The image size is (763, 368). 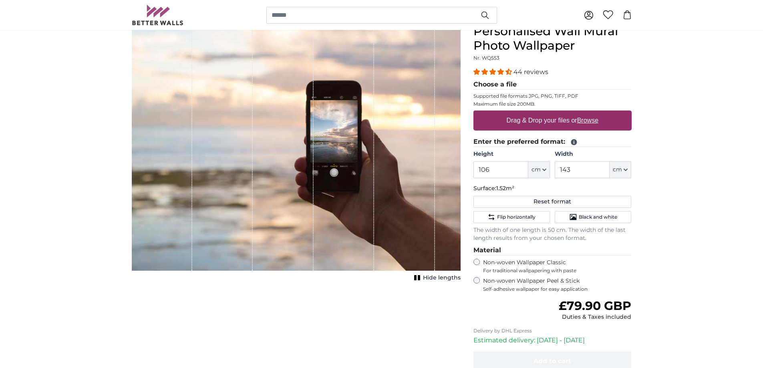 What do you see at coordinates (552, 38) in the screenshot?
I see `h1: Personalised Wall Mural Photo Wallpaper` at bounding box center [552, 38].